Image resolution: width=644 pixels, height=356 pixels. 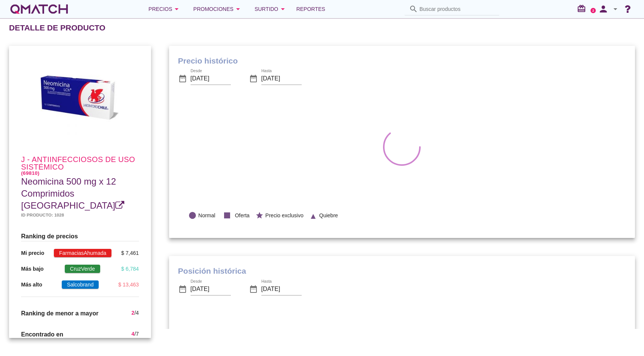 I want to click on a: white-qmatch-logo, so click(x=39, y=9).